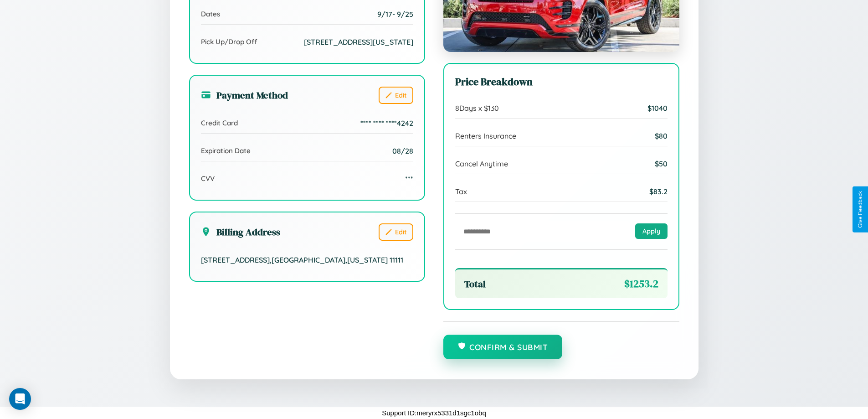  I want to click on div: Open Intercom Messenger, so click(20, 399).